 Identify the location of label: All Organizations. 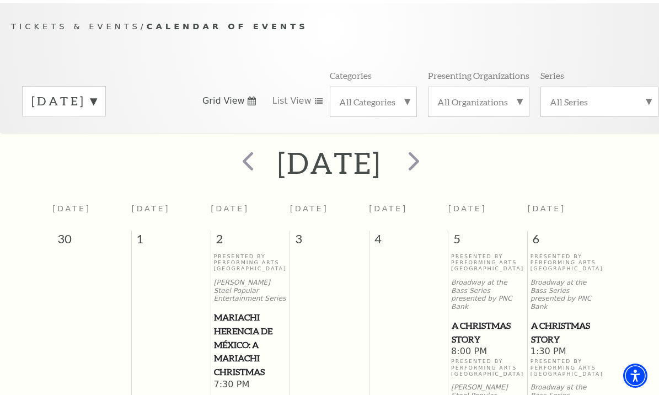
(478, 101).